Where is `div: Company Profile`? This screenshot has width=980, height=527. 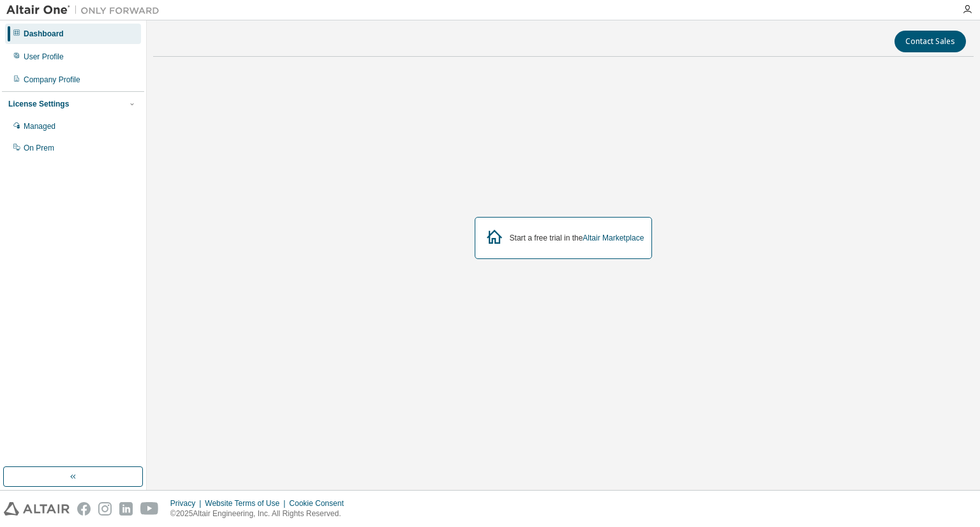 div: Company Profile is located at coordinates (52, 80).